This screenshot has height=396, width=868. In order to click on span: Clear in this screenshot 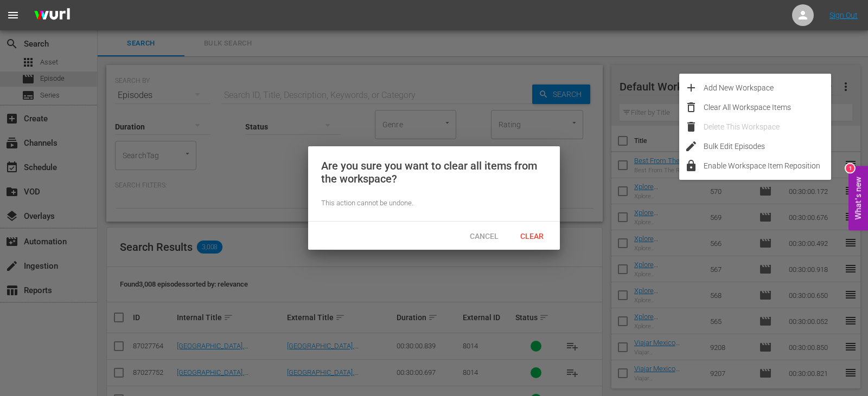, I will do `click(531, 236)`.